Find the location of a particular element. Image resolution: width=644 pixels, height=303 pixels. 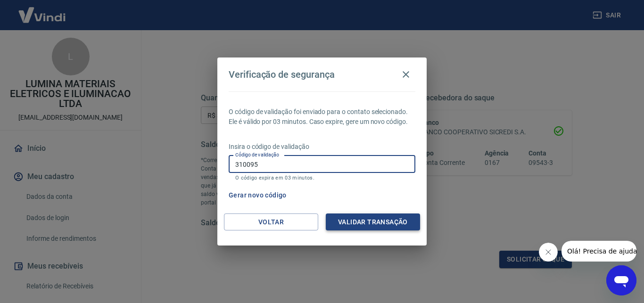

span: Olá! Precisa de ajuda? is located at coordinates (42, 10).